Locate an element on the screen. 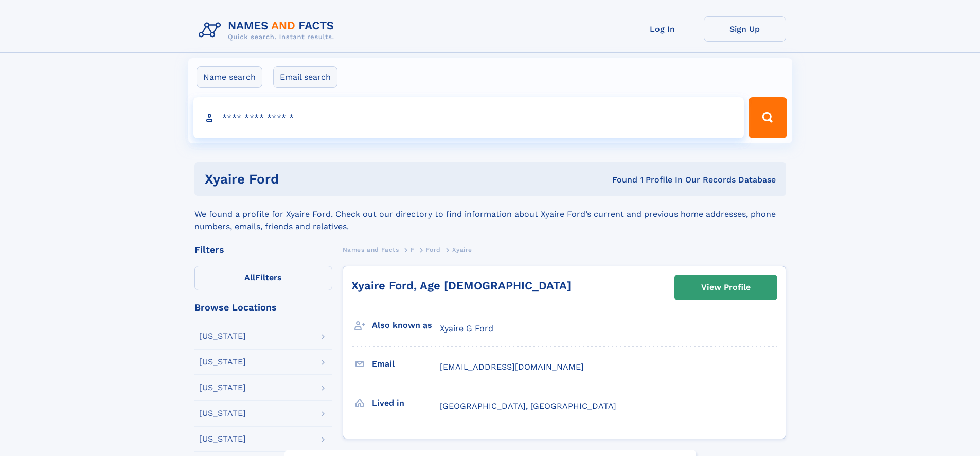 The image size is (980, 456). div: Found 1 Profile In Our Records Database is located at coordinates (611, 180).